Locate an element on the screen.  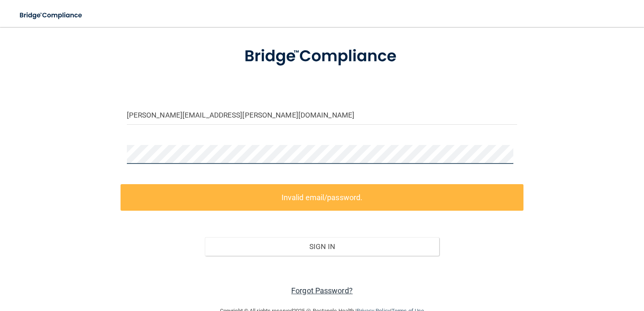
label: Invalid email/password. is located at coordinates (322, 197).